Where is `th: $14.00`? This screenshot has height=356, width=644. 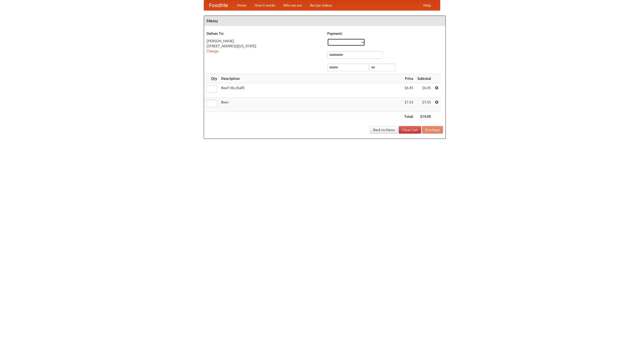 th: $14.00 is located at coordinates (424, 116).